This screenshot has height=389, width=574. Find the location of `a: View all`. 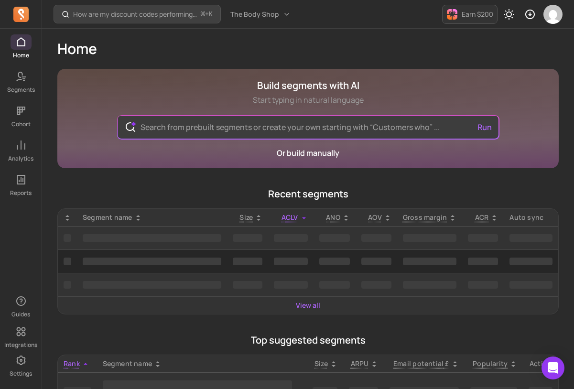

a: View all is located at coordinates (308, 305).